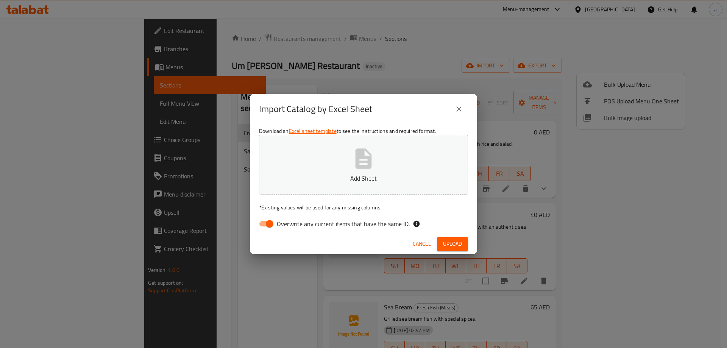 This screenshot has width=727, height=348. Describe the element at coordinates (364, 165) in the screenshot. I see `button: Add Sheet` at that location.